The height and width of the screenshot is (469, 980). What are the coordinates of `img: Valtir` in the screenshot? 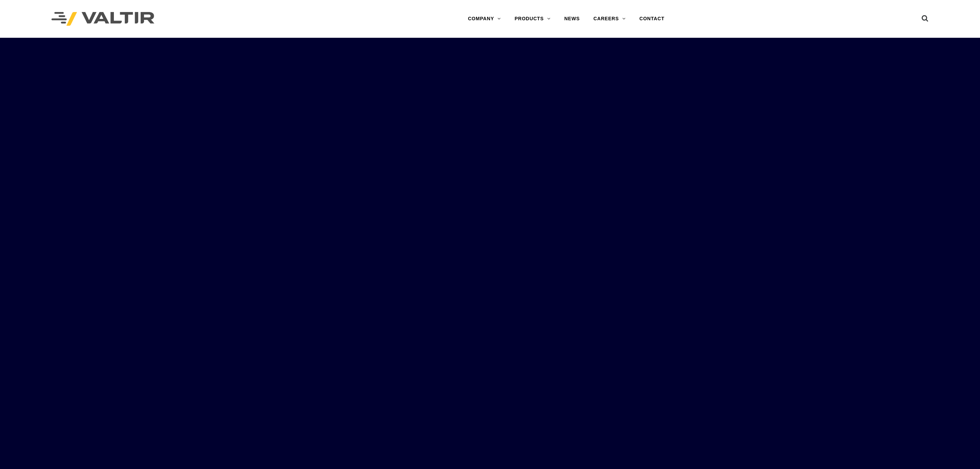 It's located at (103, 19).